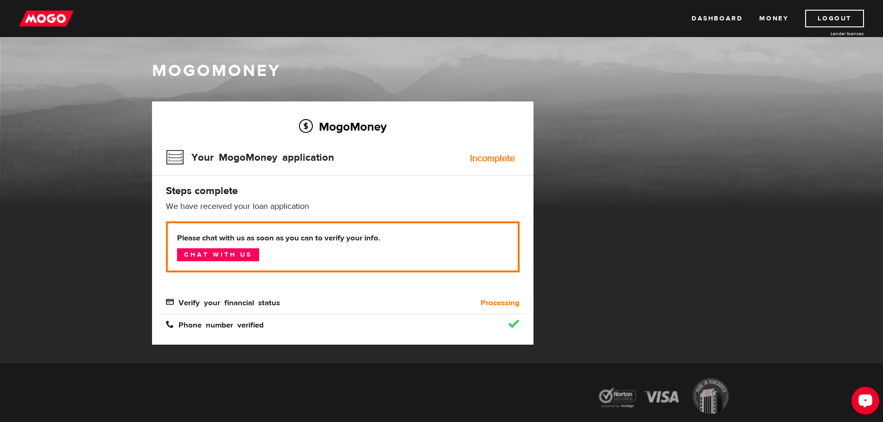  Describe the element at coordinates (343, 207) in the screenshot. I see `p: We have received your loan application` at that location.